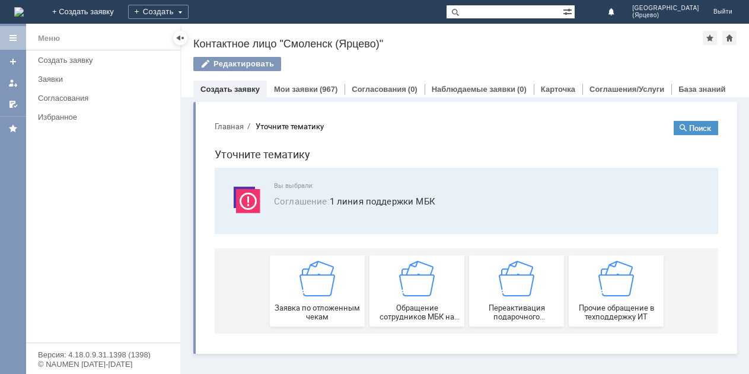 This screenshot has width=749, height=374. What do you see at coordinates (701, 89) in the screenshot?
I see `a: База знаний` at bounding box center [701, 89].